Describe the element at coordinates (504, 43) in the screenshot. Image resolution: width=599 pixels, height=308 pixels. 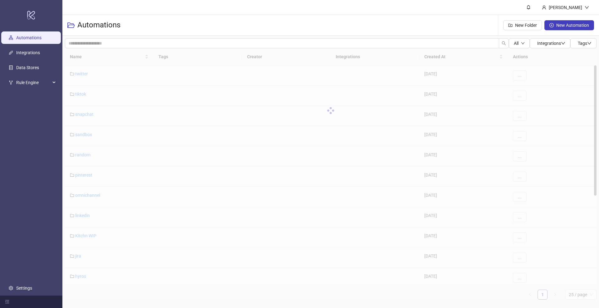
I see `span: search` at that location.